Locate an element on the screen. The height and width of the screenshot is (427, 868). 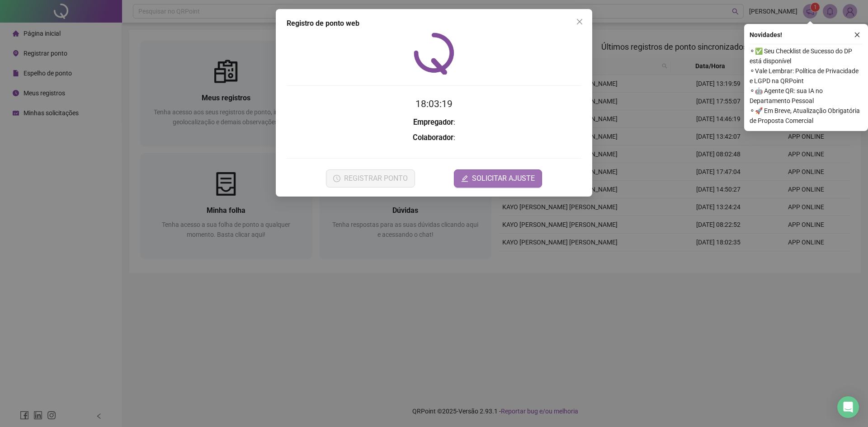
button: REGISTRAR PONTO is located at coordinates (371, 178).